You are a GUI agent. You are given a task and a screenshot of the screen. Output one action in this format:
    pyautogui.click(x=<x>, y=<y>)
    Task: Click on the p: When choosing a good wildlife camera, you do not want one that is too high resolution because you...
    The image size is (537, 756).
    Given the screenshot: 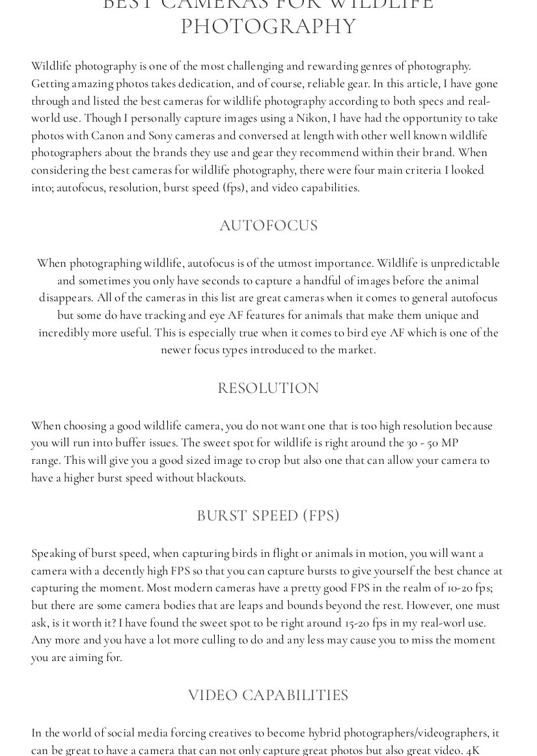 What is the action you would take?
    pyautogui.click(x=268, y=451)
    